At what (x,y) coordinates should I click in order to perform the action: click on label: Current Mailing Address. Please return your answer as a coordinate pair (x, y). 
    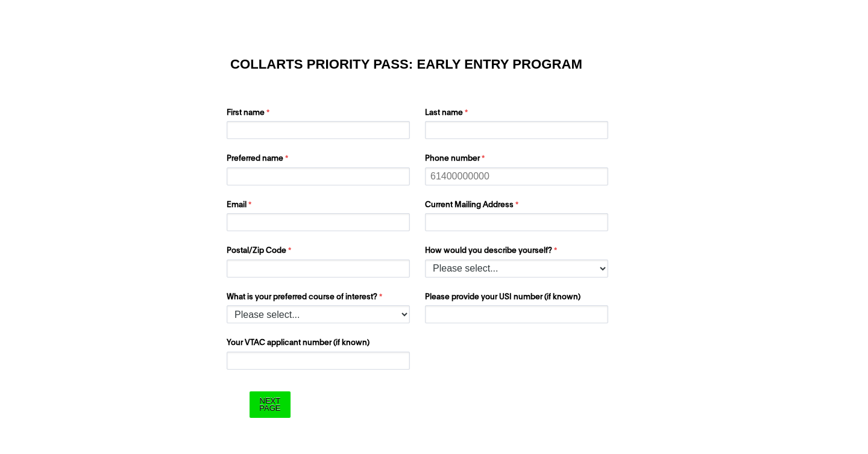
    Looking at the image, I should click on (518, 207).